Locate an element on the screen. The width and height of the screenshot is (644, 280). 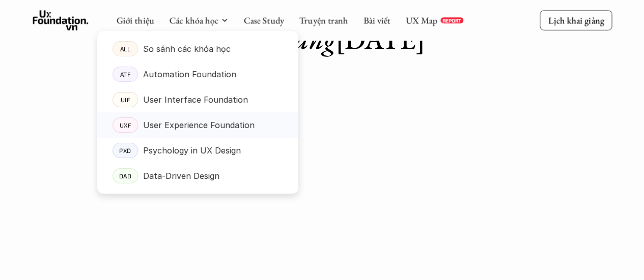
p: Psychology in UX Design is located at coordinates (192, 151).